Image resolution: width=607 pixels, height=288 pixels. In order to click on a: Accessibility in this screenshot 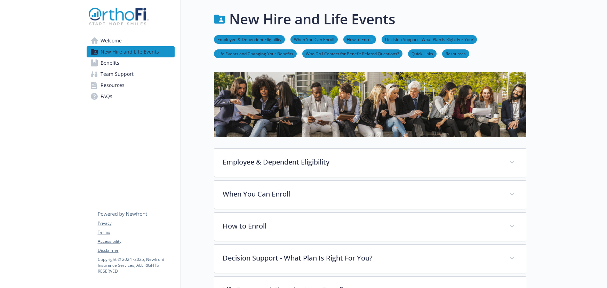, I will do `click(136, 241)`.